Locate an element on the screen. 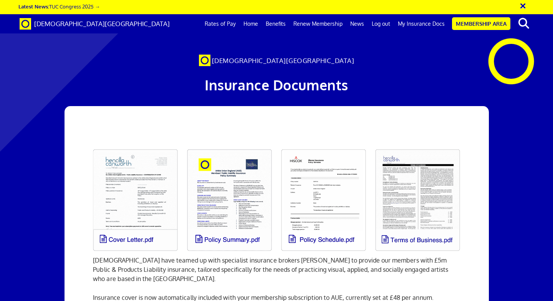 This screenshot has height=301, width=553. a: My Insurance Docs is located at coordinates (422, 24).